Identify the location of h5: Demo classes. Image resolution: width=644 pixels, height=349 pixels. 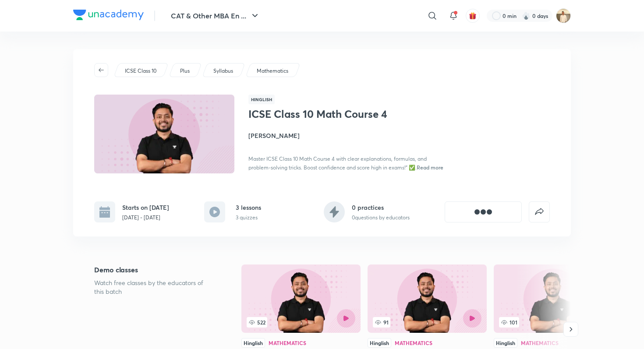
(154, 270).